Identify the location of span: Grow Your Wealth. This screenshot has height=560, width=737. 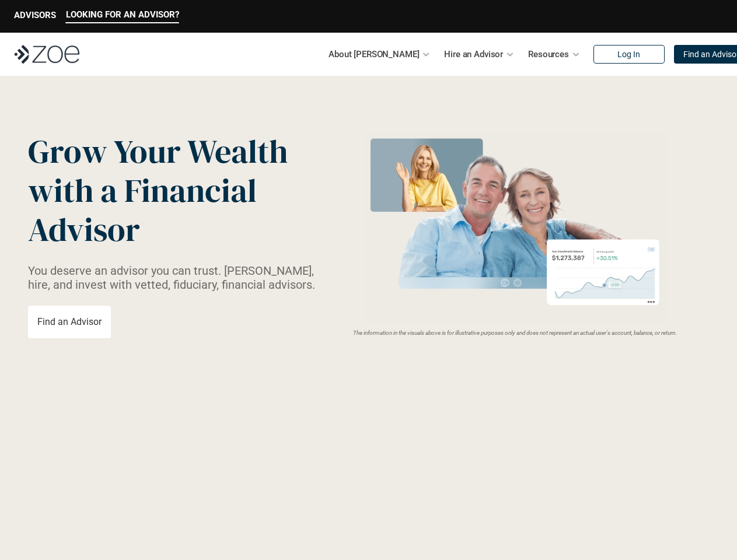
(158, 151).